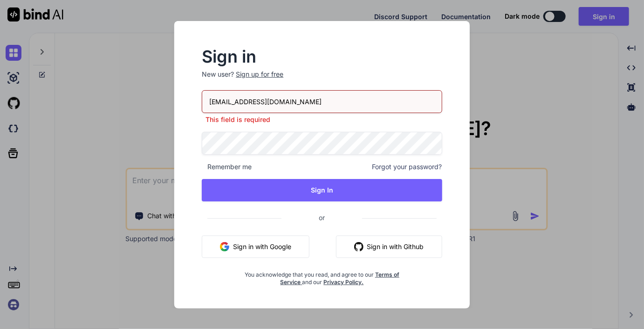  Describe the element at coordinates (322, 217) in the screenshot. I see `span: or` at that location.